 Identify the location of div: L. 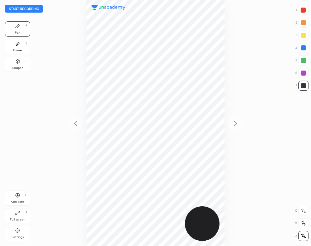
(26, 61).